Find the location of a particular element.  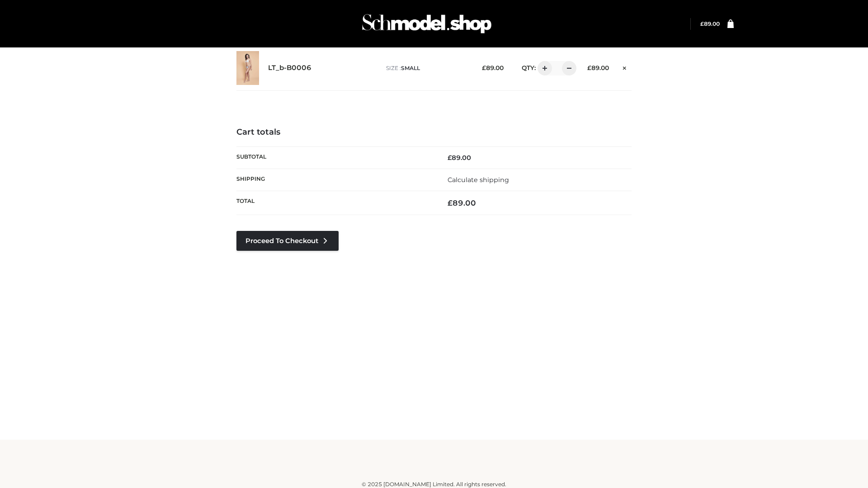

th: Subtotal is located at coordinates (335, 157).